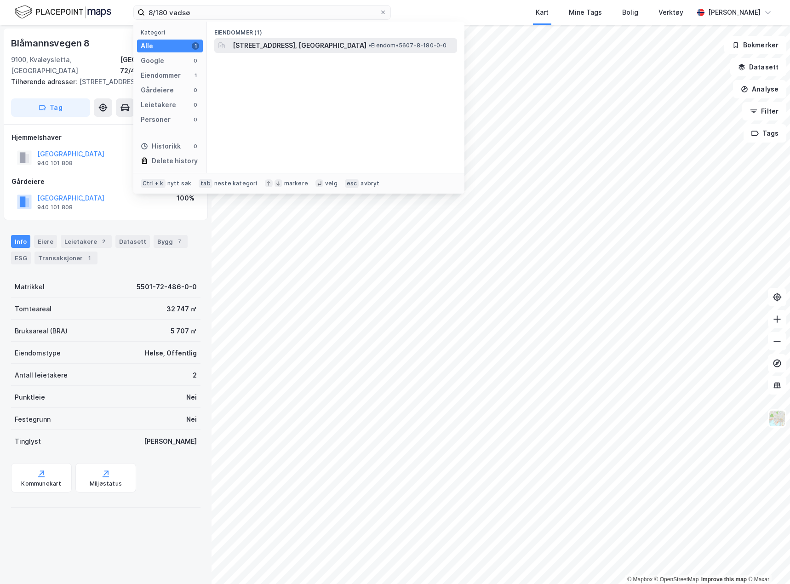  What do you see at coordinates (166, 287) in the screenshot?
I see `div: 5501-72-486-0-0` at bounding box center [166, 287].